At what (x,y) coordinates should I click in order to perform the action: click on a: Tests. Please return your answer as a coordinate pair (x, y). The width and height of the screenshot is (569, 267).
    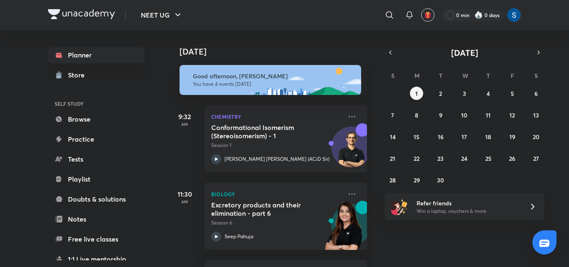
    Looking at the image, I should click on (96, 159).